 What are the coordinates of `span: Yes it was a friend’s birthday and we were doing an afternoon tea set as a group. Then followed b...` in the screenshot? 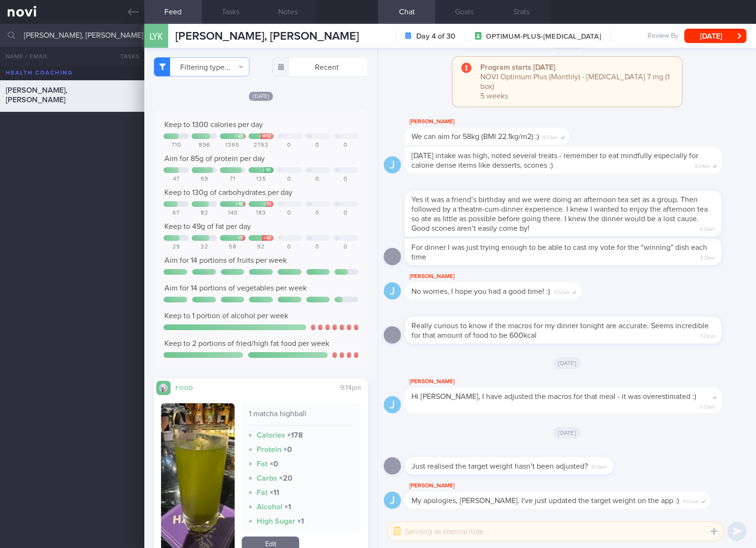 It's located at (559, 214).